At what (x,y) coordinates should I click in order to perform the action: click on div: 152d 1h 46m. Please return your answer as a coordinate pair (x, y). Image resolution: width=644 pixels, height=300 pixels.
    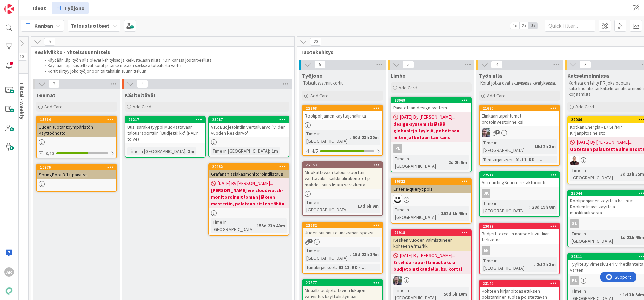
    Looking at the image, I should click on (454, 214).